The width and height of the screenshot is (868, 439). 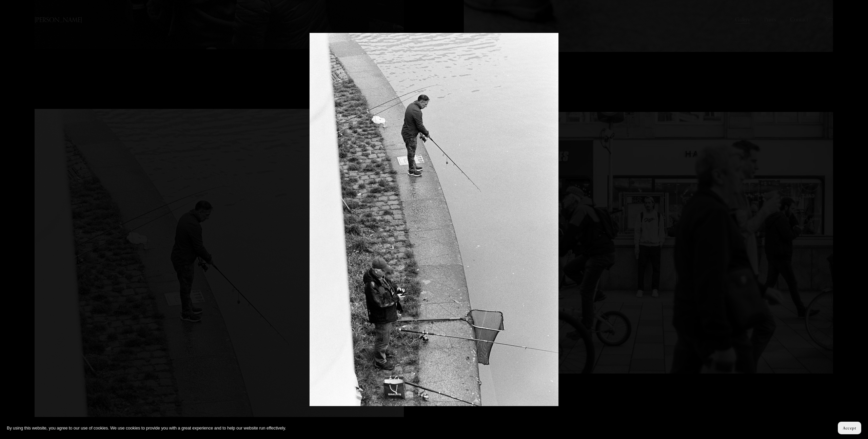 I want to click on button: Accept, so click(x=849, y=428).